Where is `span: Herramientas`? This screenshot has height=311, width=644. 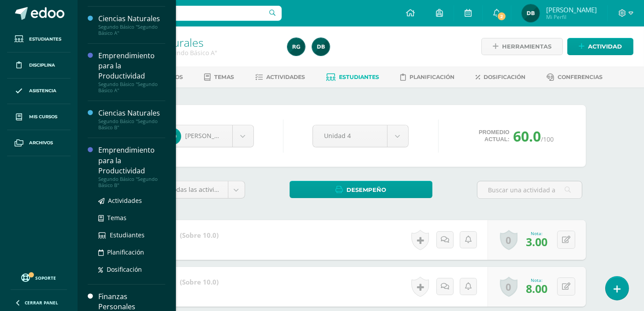 span: Herramientas is located at coordinates (527, 46).